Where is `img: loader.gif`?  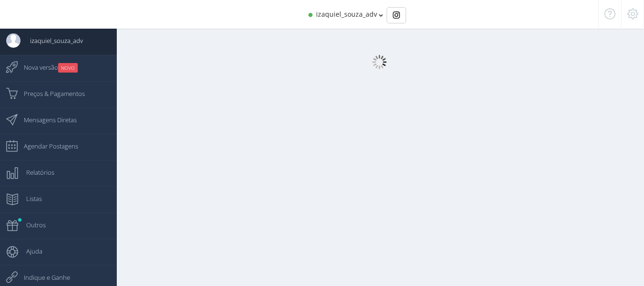
img: loader.gif is located at coordinates (379, 62).